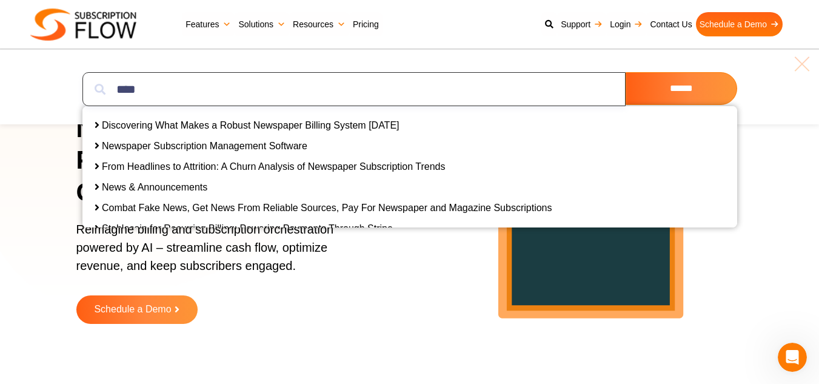 The width and height of the screenshot is (819, 384). I want to click on a: News & Announcements, so click(155, 187).